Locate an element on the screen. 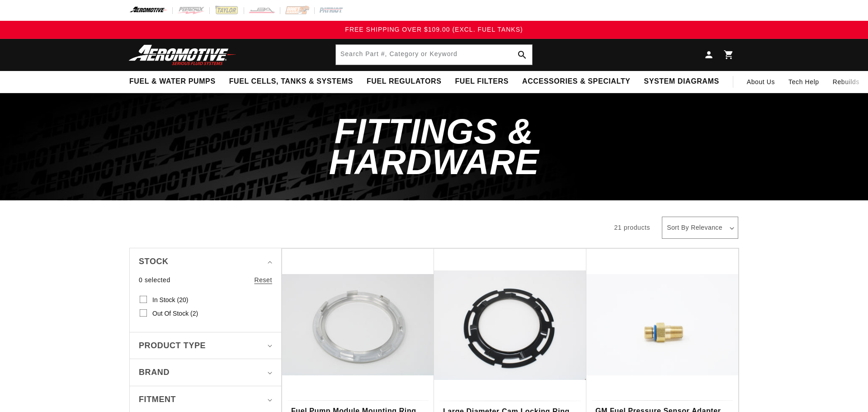 This screenshot has height=412, width=868. summary: Fuel Cells, Tanks & Systems is located at coordinates (291, 81).